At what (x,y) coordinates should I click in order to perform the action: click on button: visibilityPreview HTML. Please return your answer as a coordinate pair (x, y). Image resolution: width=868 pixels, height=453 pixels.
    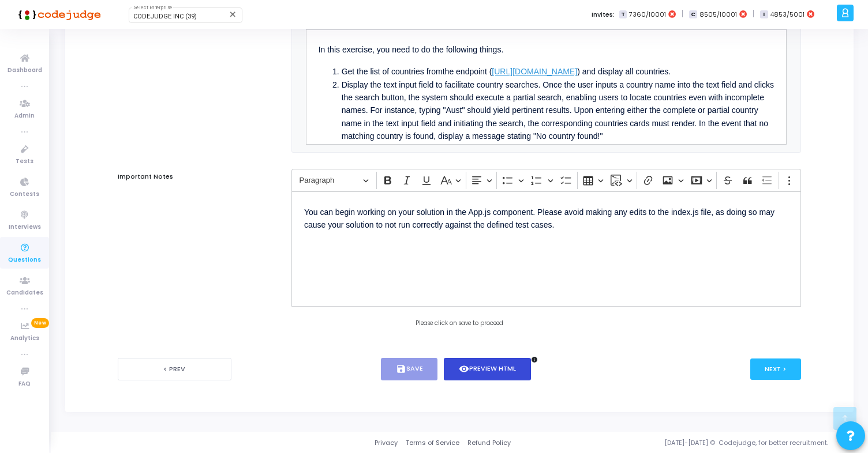
    Looking at the image, I should click on (487, 369).